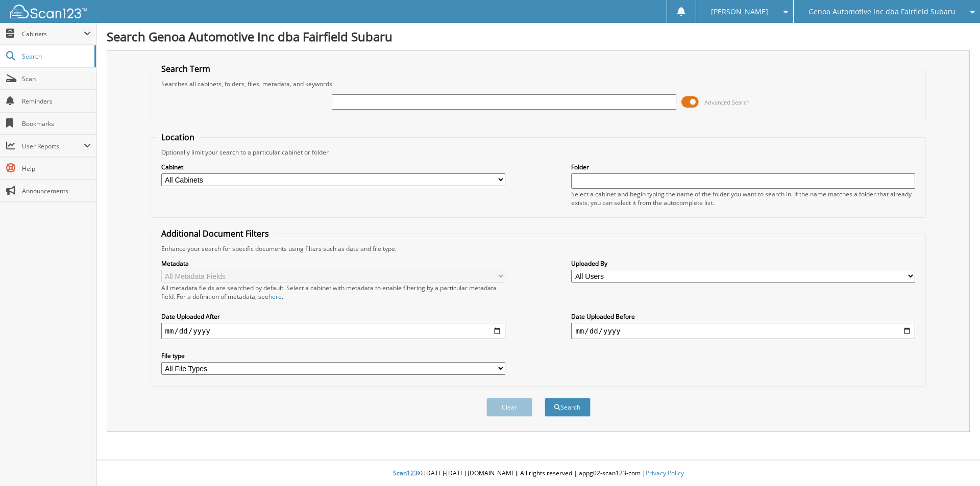 The height and width of the screenshot is (486, 980). What do you see at coordinates (727, 102) in the screenshot?
I see `span: Advanced Search` at bounding box center [727, 102].